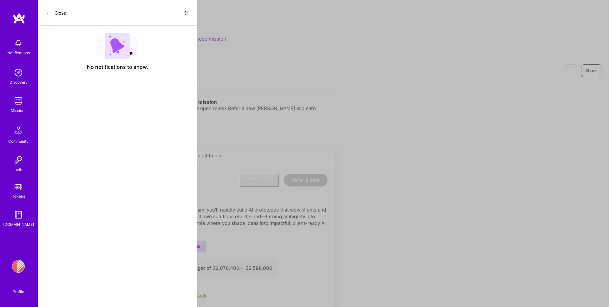  I want to click on span: No notifications to show., so click(117, 67).